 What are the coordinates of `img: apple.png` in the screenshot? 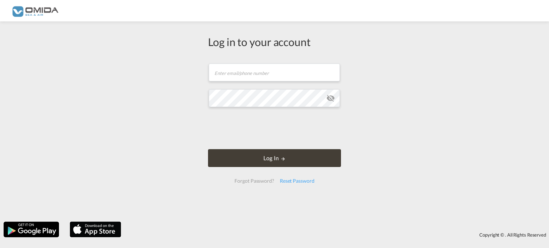 It's located at (95, 230).